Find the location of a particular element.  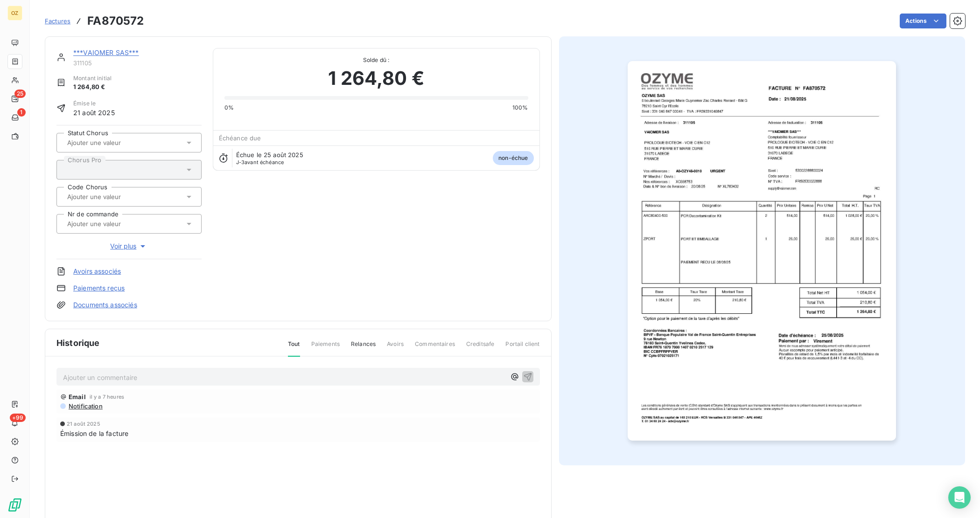

img: Logo LeanPay is located at coordinates (15, 505).